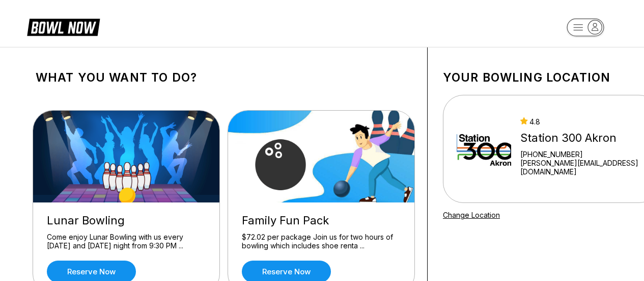 The height and width of the screenshot is (281, 644). Describe the element at coordinates (322, 156) in the screenshot. I see `img: Family Fun Pack` at that location.